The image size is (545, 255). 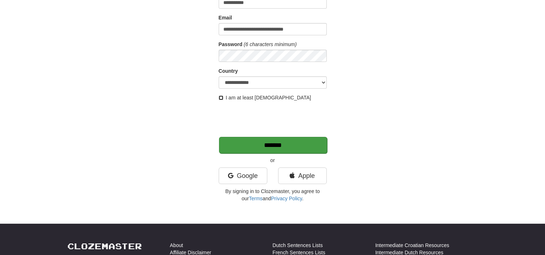 I want to click on a: Apple, so click(x=302, y=176).